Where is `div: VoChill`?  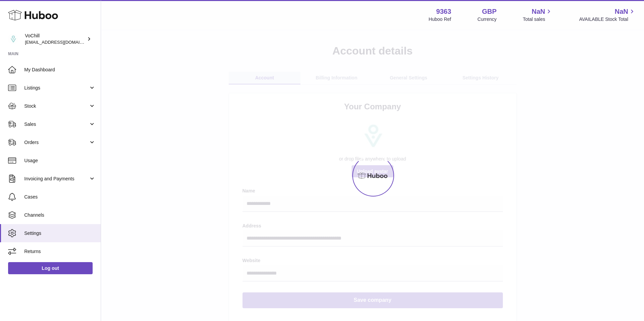
div: VoChill is located at coordinates (55, 39).